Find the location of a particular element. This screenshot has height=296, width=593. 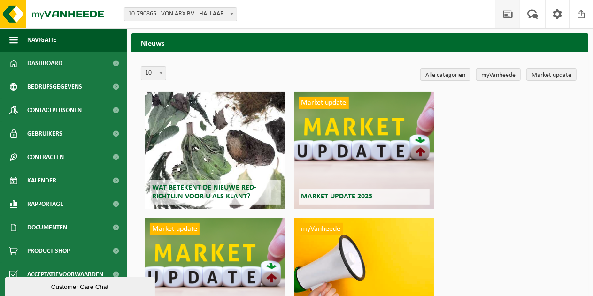

span: Product Shop is located at coordinates (48, 251).